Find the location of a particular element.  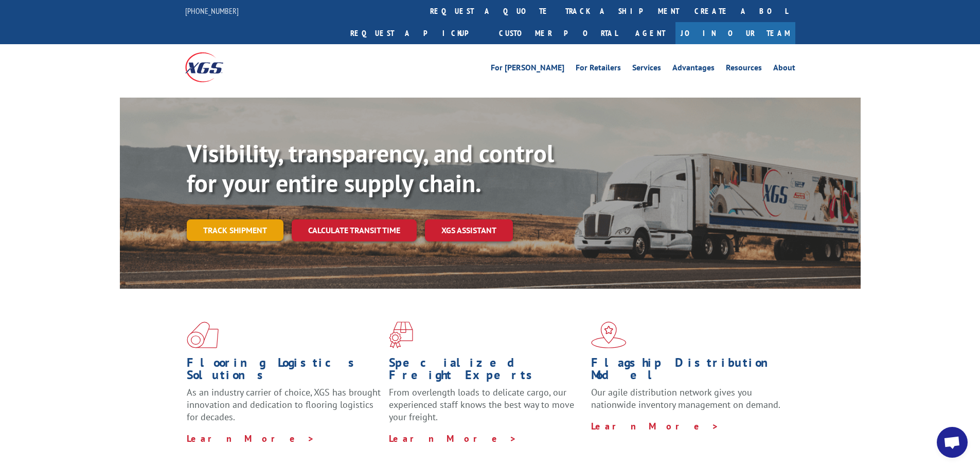

a: Customer Portal is located at coordinates (558, 33).